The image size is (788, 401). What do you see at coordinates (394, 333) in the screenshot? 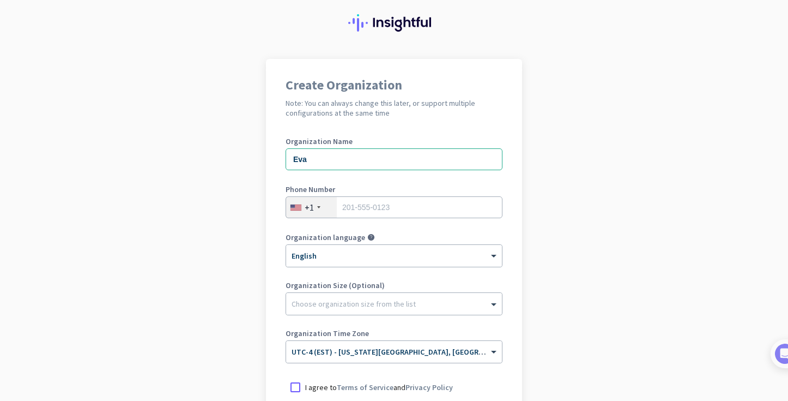
I see `label: Organization Time Zone` at bounding box center [394, 333].